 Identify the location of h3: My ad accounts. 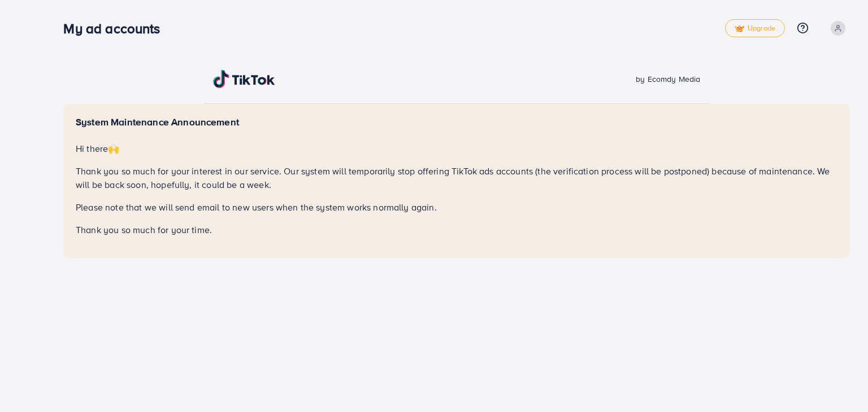
(116, 28).